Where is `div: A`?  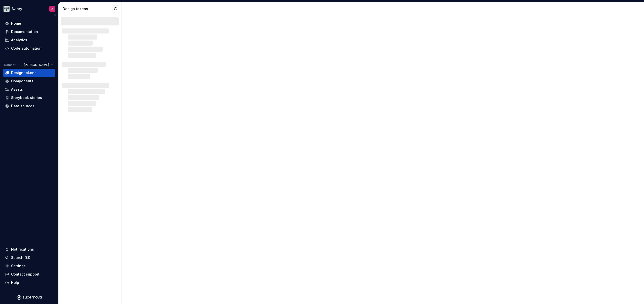
div: A is located at coordinates (52, 9).